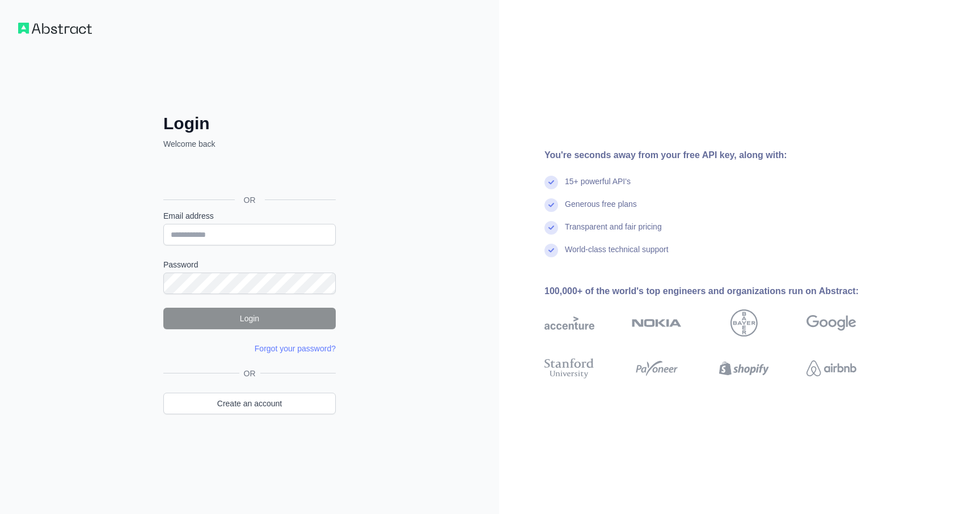 Image resolution: width=980 pixels, height=514 pixels. What do you see at coordinates (570, 323) in the screenshot?
I see `img: accenture` at bounding box center [570, 323].